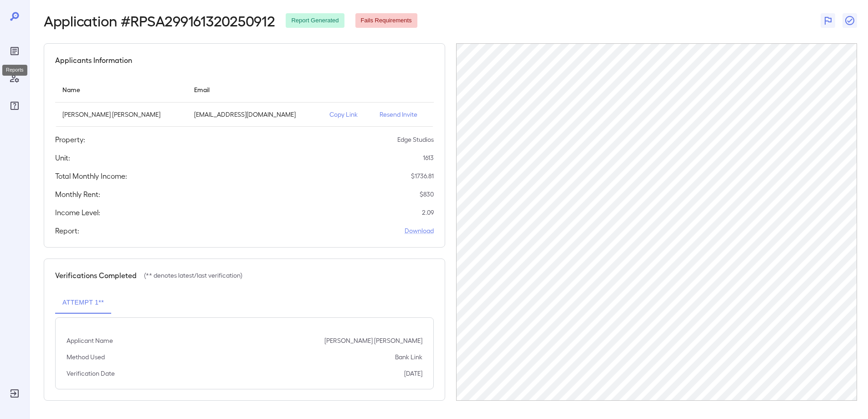  What do you see at coordinates (15, 394) in the screenshot?
I see `div: Log Out` at bounding box center [15, 394].